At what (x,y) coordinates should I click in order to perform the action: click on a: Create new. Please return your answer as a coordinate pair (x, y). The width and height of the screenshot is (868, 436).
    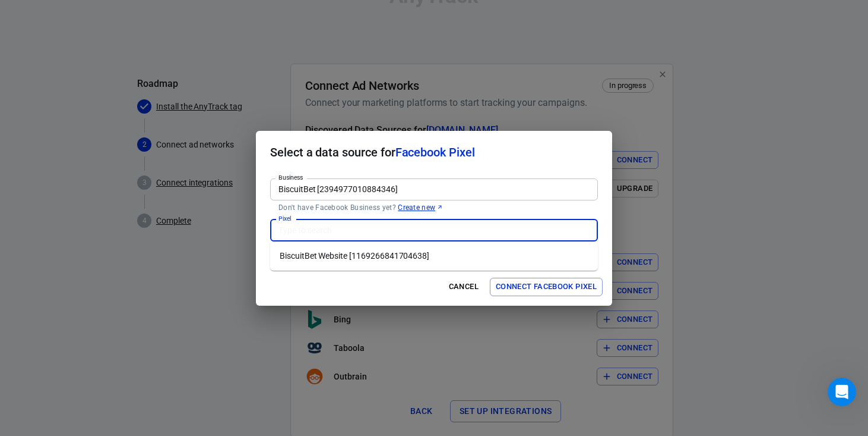
    Looking at the image, I should click on (420, 208).